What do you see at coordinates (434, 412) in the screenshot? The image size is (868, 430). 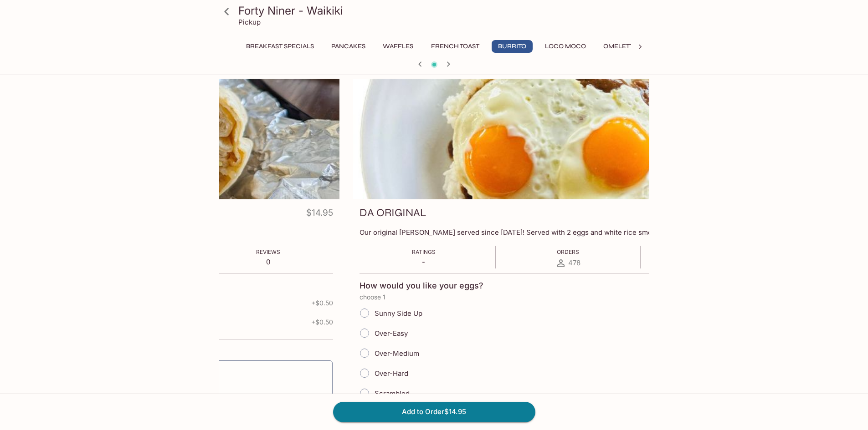 I see `button: Add to Order$14.95` at bounding box center [434, 412].